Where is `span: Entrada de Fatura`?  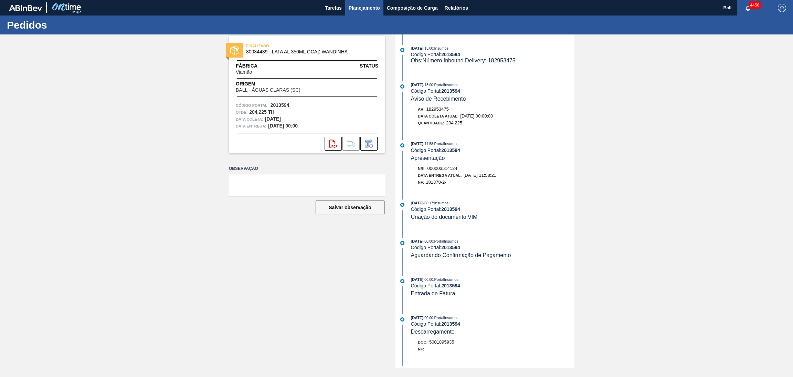
span: Entrada de Fatura is located at coordinates (433, 293).